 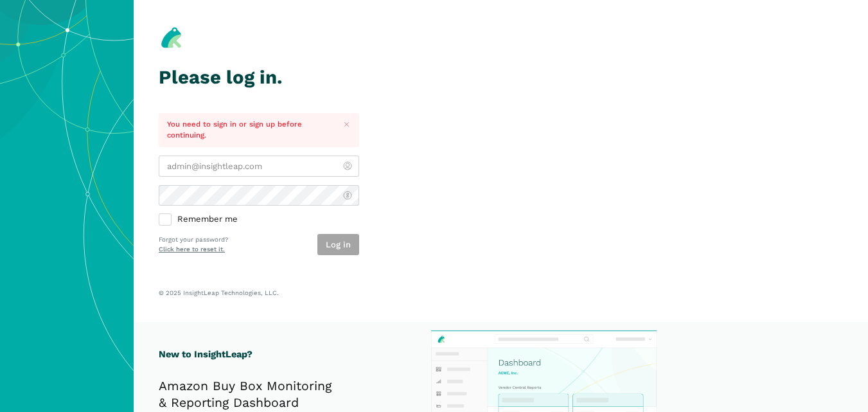 What do you see at coordinates (259, 77) in the screenshot?
I see `h1: Please log in.` at bounding box center [259, 77].